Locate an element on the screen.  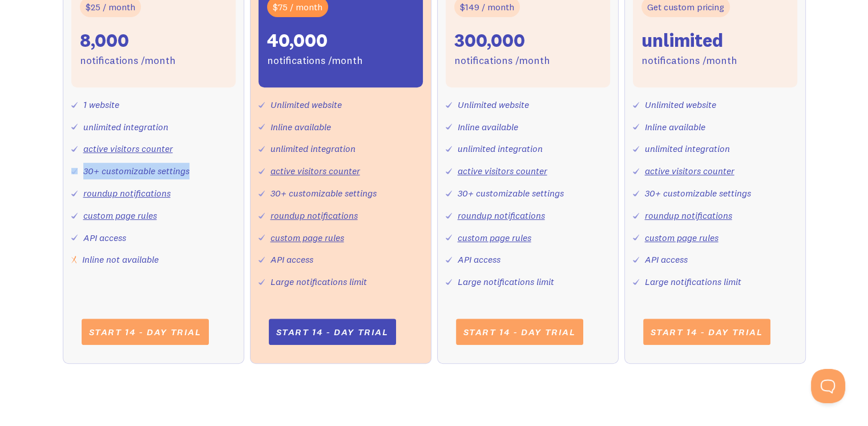
div: 300,000 is located at coordinates (489, 41).